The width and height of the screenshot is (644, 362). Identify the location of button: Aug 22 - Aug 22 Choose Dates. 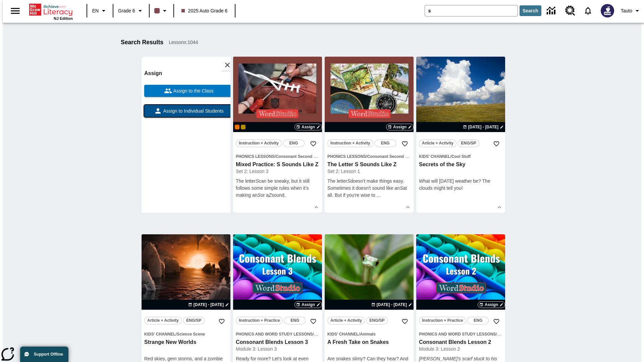
(483, 127).